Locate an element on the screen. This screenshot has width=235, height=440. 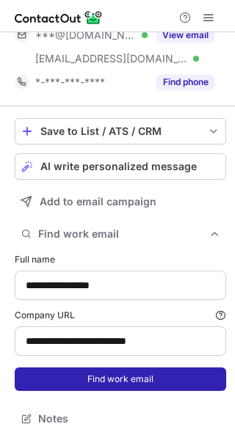
span: Find work email is located at coordinates (123, 234).